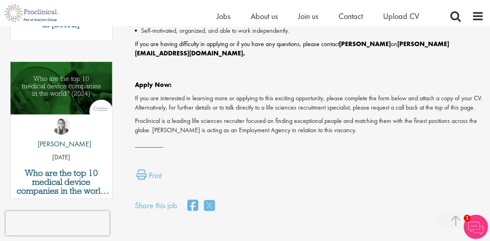  Describe the element at coordinates (401, 16) in the screenshot. I see `span: Upload CV` at that location.